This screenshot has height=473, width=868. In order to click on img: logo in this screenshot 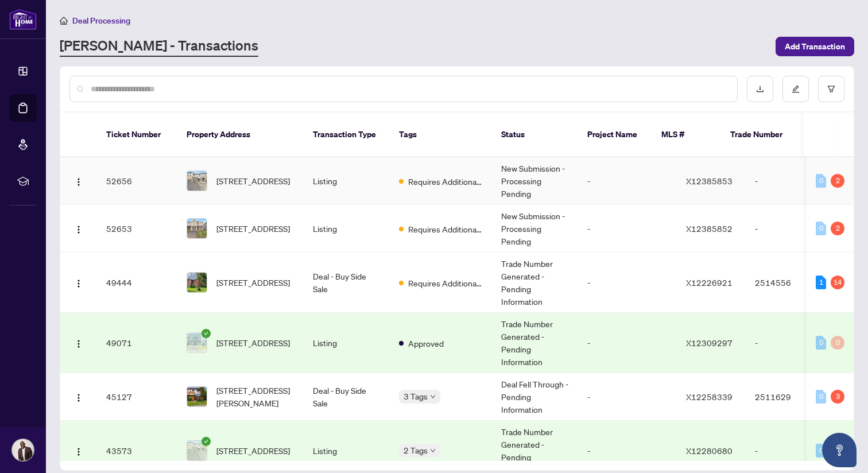, I will do `click(23, 19)`.